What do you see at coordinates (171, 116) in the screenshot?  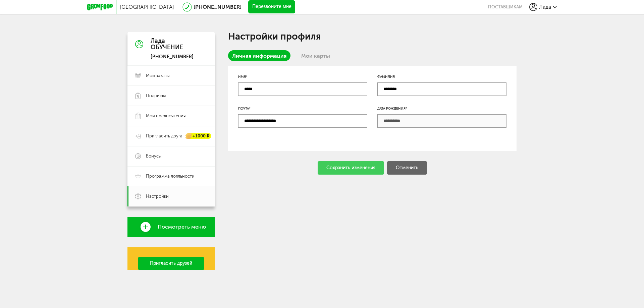 I see `a: Мои предпочтения` at bounding box center [171, 116].